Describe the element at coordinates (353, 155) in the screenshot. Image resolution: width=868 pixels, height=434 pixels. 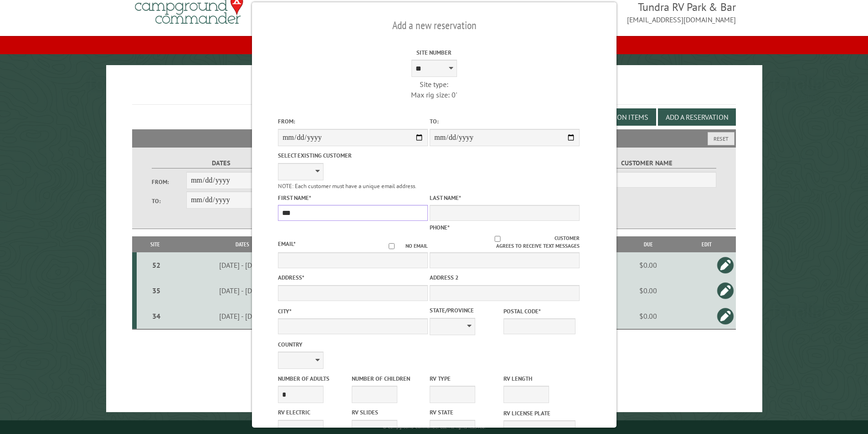
I see `label: Select existing customer` at that location.